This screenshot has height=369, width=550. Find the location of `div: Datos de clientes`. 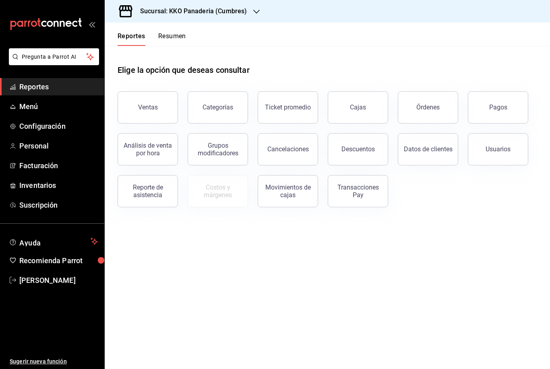

div: Datos de clientes is located at coordinates (428, 149).